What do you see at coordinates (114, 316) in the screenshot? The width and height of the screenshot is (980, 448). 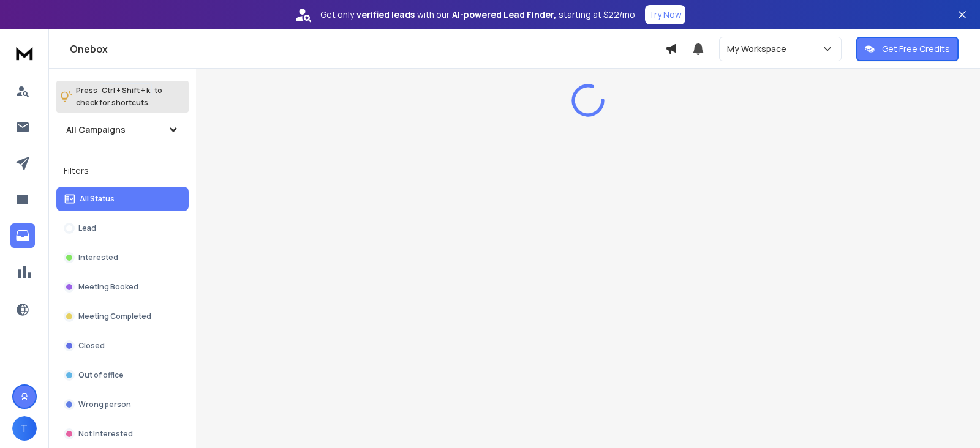 I see `p: Meeting Completed` at bounding box center [114, 316].